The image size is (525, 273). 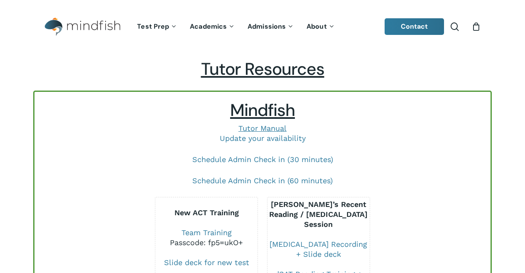 What do you see at coordinates (263, 27) in the screenshot?
I see `header: Main Menu` at bounding box center [263, 27].